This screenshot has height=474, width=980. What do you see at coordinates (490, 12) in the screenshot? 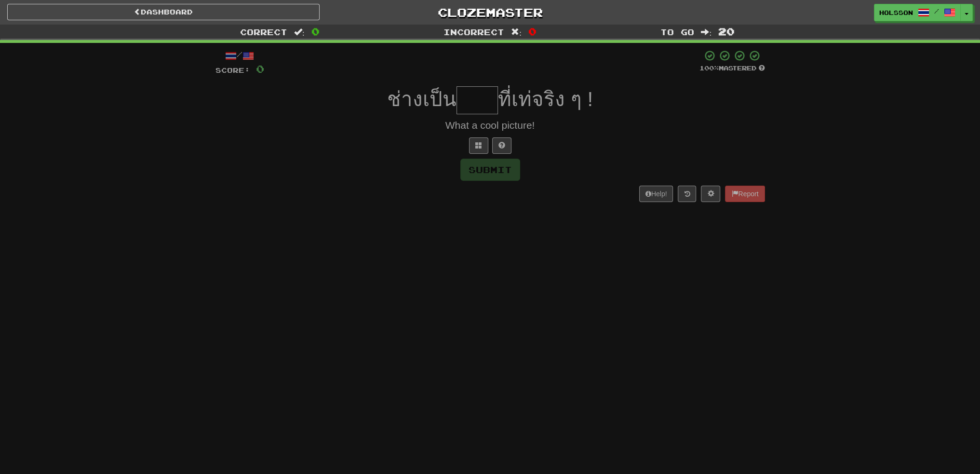
I see `a: Clozemaster` at bounding box center [490, 12].